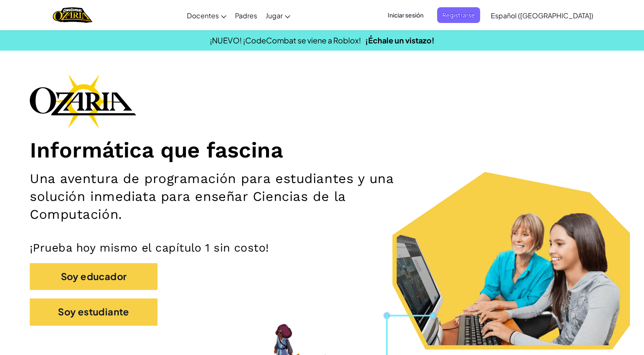  Describe the element at coordinates (458, 15) in the screenshot. I see `span: Registrarse` at that location.